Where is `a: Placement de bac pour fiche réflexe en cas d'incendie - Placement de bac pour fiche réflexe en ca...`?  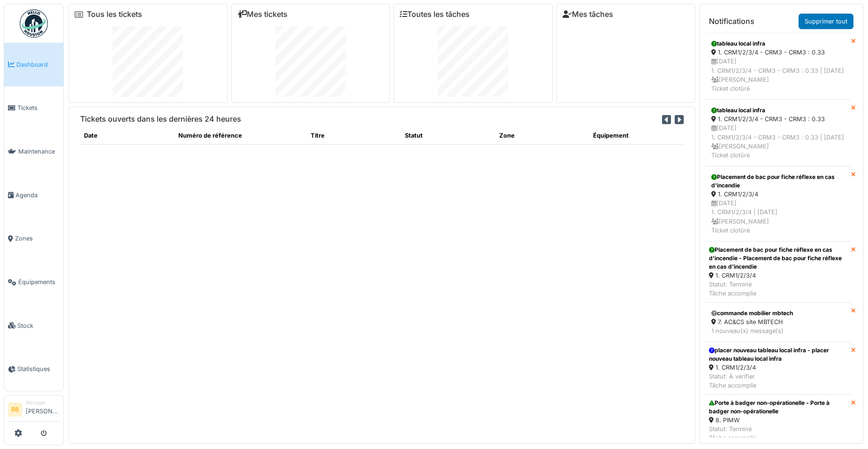
a: Placement de bac pour fiche réflexe en cas d'incendie - Placement de bac pour fiche réflexe en ca... is located at coordinates (778, 272).